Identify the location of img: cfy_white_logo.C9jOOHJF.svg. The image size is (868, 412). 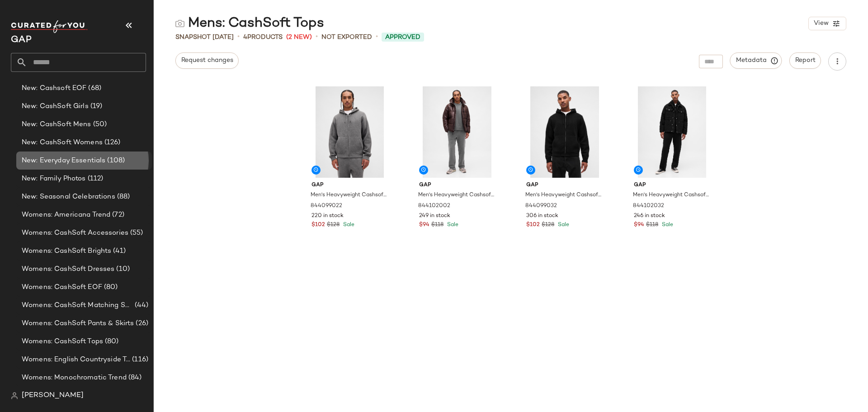
(49, 27).